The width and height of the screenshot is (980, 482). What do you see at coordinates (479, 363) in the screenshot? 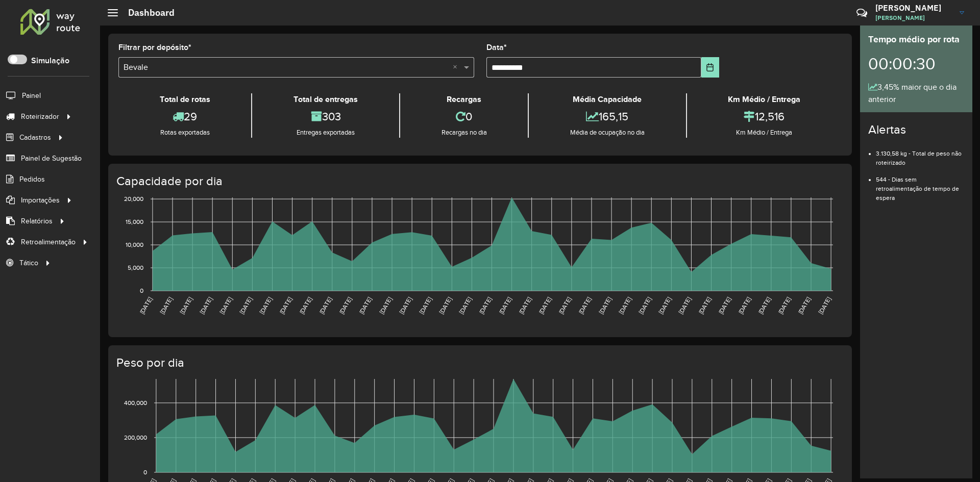
I see `h4: Peso por dia` at bounding box center [479, 363].